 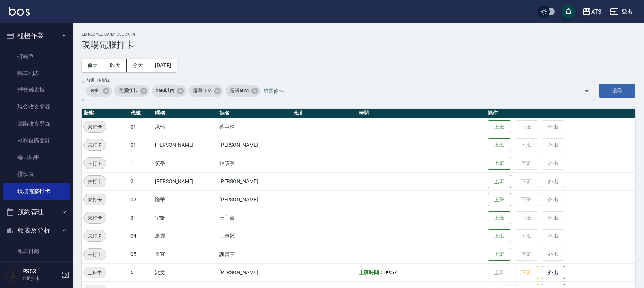 What do you see at coordinates (561, 113) in the screenshot?
I see `th: 操作` at bounding box center [561, 113].